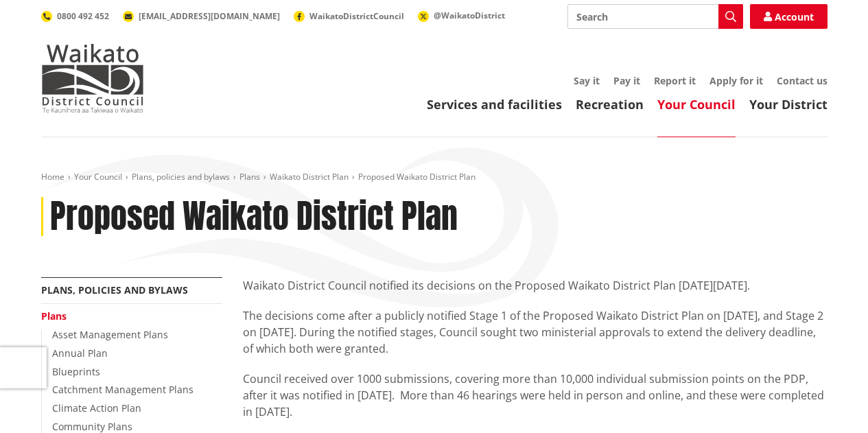 The image size is (868, 433). I want to click on img: Waikato District Council - Te Kaunihera aa Takiwaa o Waikato, so click(92, 78).